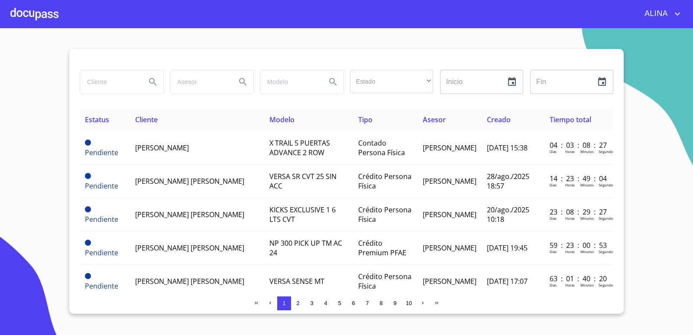  Describe the element at coordinates (381, 303) in the screenshot. I see `button: 8` at that location.